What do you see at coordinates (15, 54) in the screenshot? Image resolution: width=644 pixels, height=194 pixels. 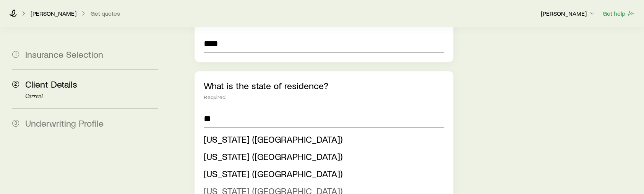 I see `span: 1` at bounding box center [15, 54].